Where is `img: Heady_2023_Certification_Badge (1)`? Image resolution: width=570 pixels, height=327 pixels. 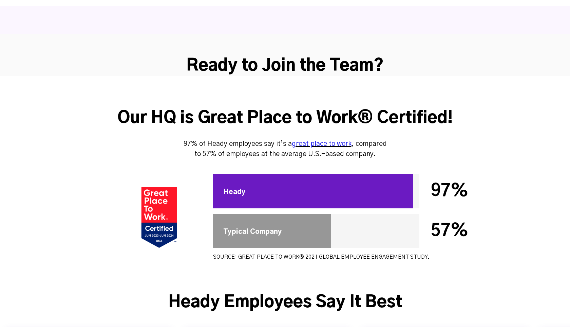 img: Heady_2023_Certification_Badge (1) is located at coordinates (159, 217).